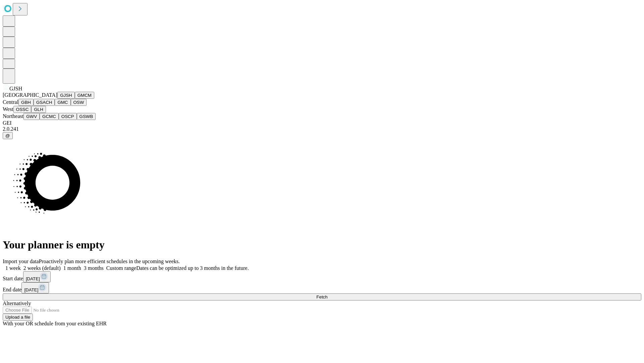 The image size is (644, 363). Describe the element at coordinates (11, 102) in the screenshot. I see `span: Central` at that location.